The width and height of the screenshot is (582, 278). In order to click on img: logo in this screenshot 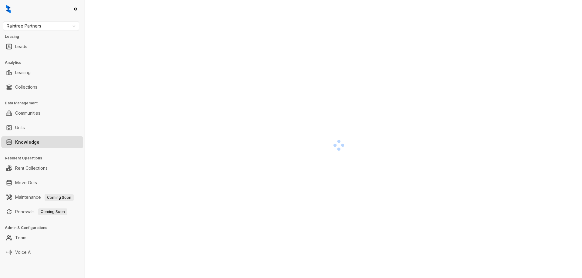, I will do `click(8, 9)`.